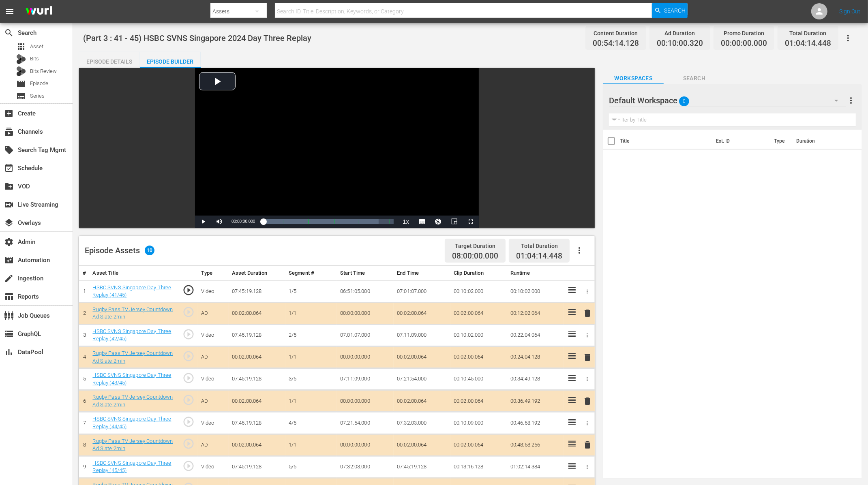  Describe the element at coordinates (197, 38) in the screenshot. I see `span: (Part 3 : 41 - 45) HSBC SVNS Singapore 2024 Day Three Replay` at that location.